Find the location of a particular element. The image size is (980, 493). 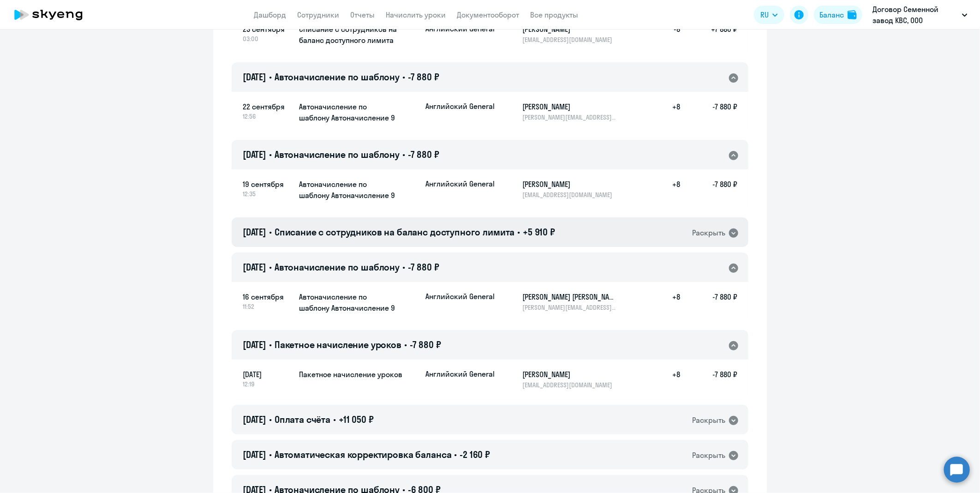

img: balance is located at coordinates (852, 15).